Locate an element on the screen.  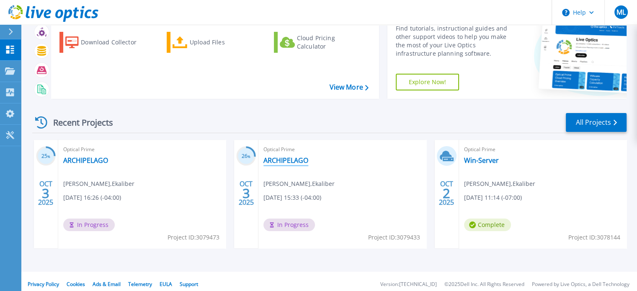
span: Complete is located at coordinates (487, 225).